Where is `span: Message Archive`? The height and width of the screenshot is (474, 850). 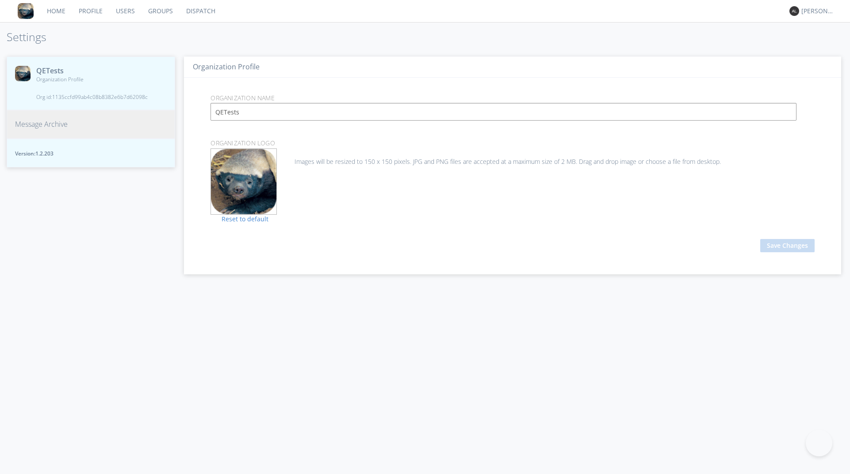
span: Message Archive is located at coordinates (41, 124).